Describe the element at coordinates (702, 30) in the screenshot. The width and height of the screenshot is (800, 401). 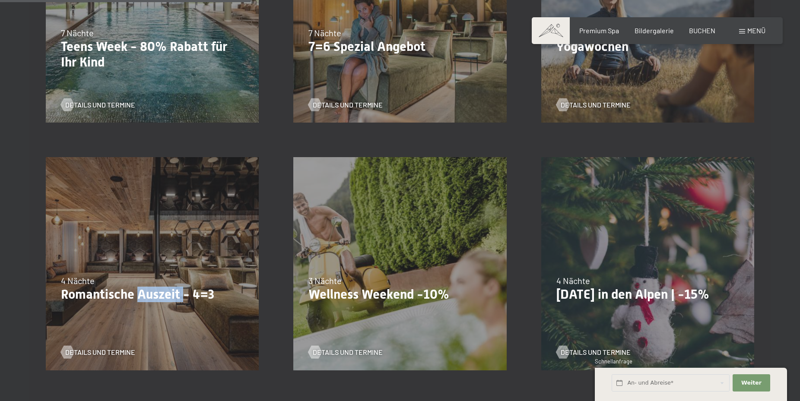
I see `a: BUCHEN` at that location.